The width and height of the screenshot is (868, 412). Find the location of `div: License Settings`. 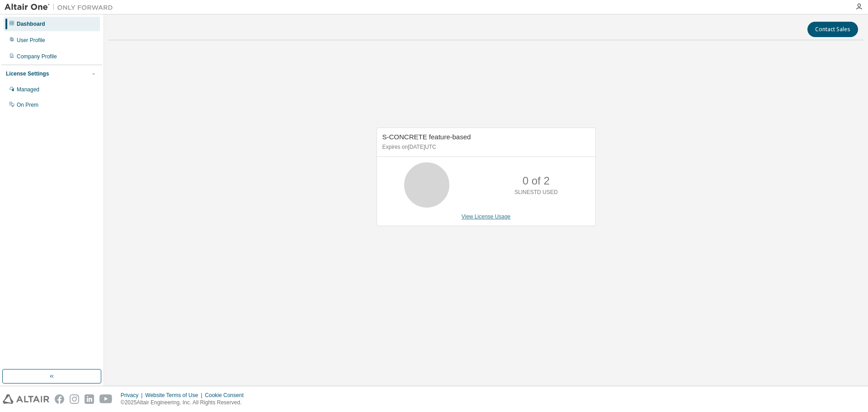

div: License Settings is located at coordinates (27, 74).